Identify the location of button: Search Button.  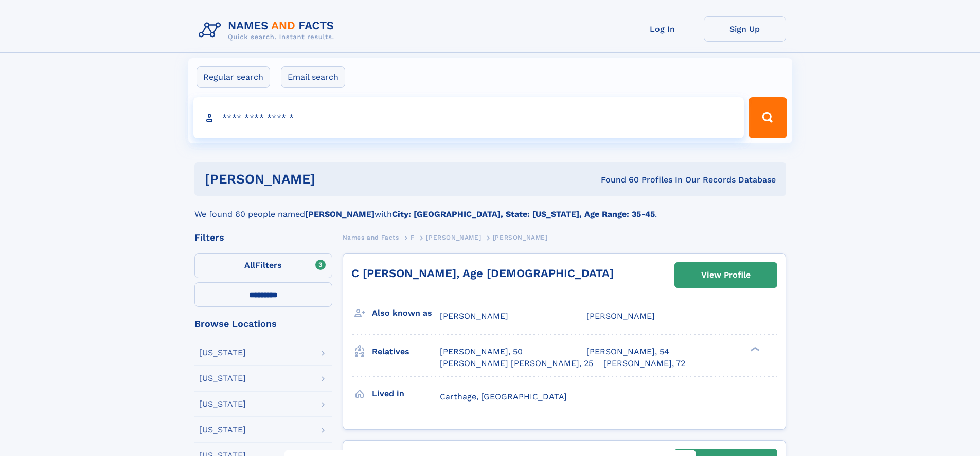
(767, 118).